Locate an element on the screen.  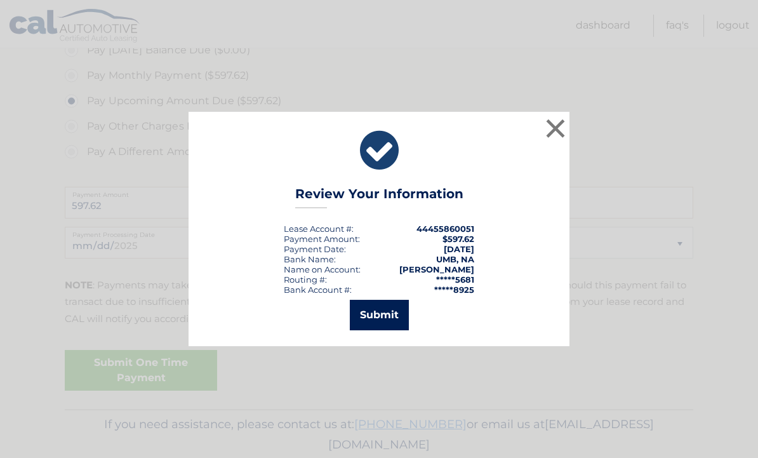
div: Routing #: is located at coordinates (305, 279).